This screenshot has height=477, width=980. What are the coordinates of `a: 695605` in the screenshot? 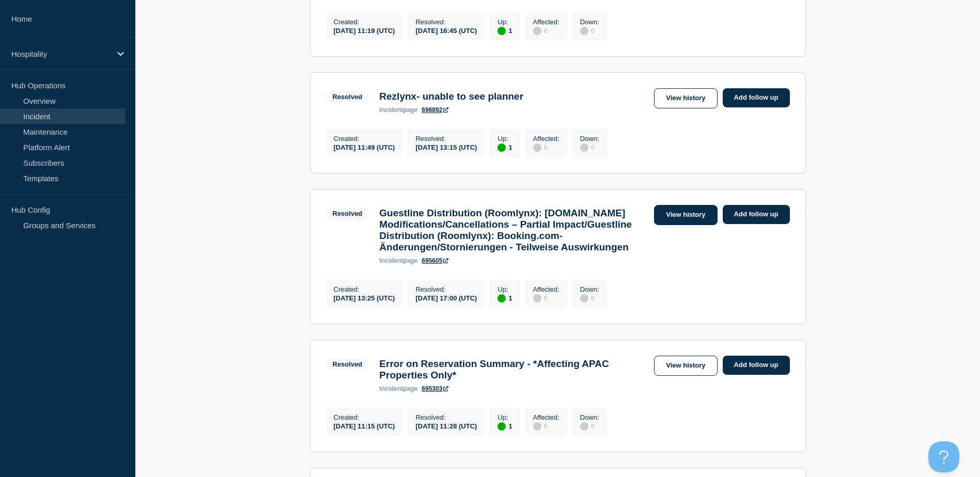 It's located at (435, 261).